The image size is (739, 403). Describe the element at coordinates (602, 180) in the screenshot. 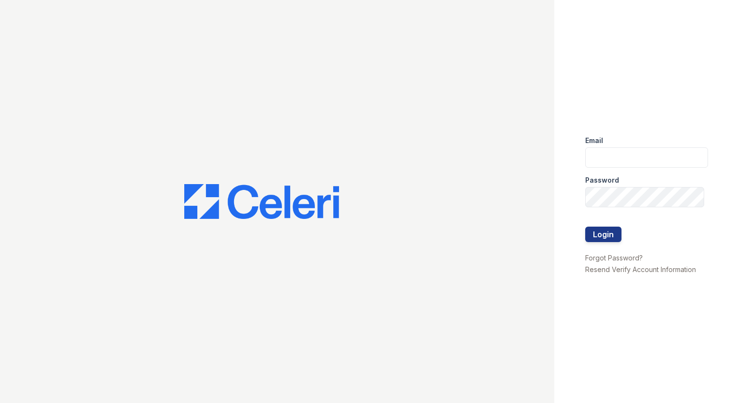

I see `label: Password` at that location.